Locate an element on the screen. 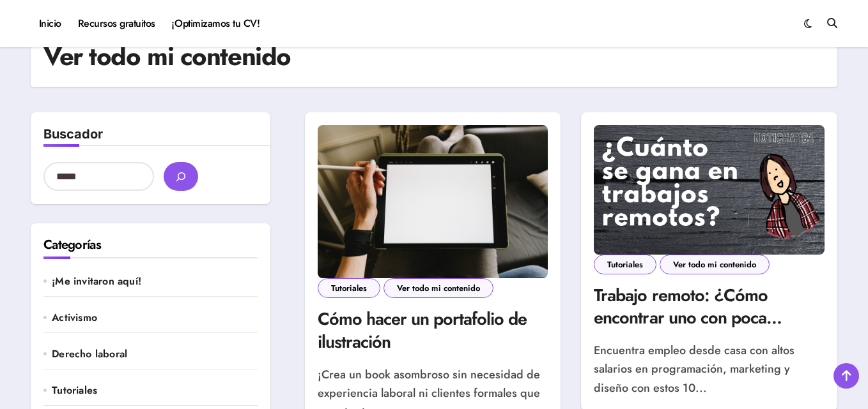 The height and width of the screenshot is (409, 868). button: buscar is located at coordinates (181, 176).